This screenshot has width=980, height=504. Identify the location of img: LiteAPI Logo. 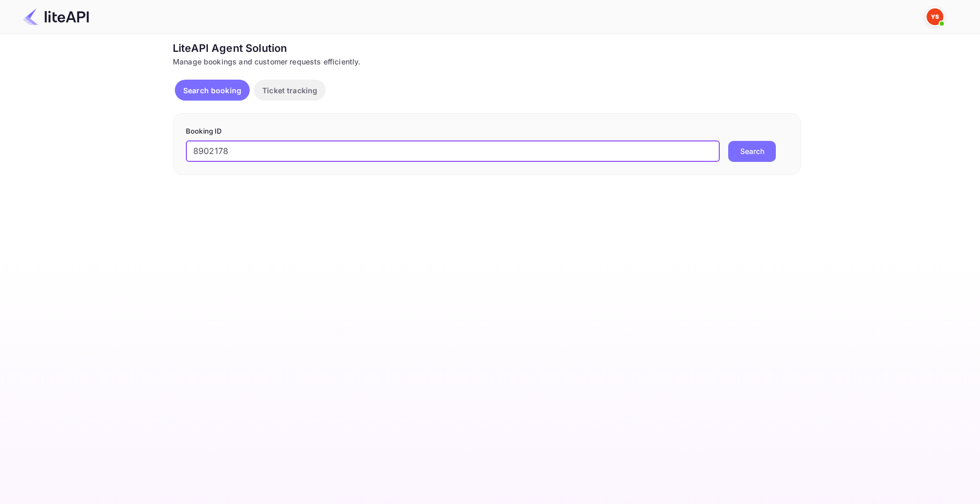
(56, 17).